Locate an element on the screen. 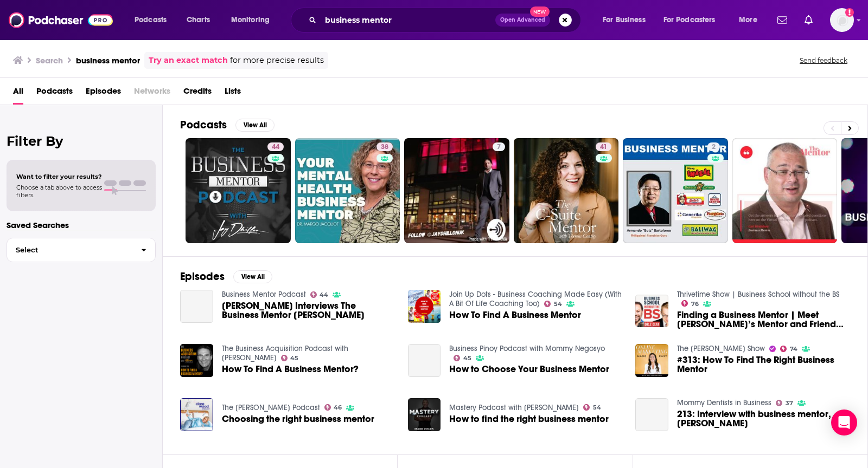  span: 2 is located at coordinates (713, 148).